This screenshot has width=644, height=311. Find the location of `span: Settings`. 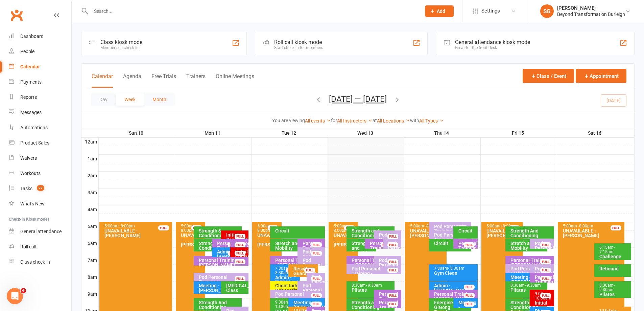

span: Settings is located at coordinates (491, 11).